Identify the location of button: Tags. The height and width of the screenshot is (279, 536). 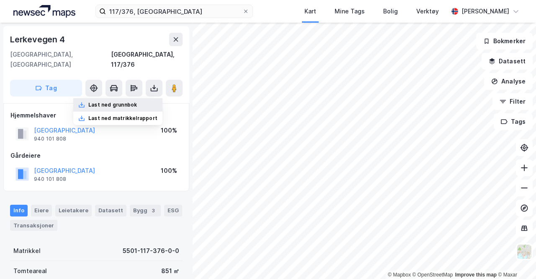
(513, 121).